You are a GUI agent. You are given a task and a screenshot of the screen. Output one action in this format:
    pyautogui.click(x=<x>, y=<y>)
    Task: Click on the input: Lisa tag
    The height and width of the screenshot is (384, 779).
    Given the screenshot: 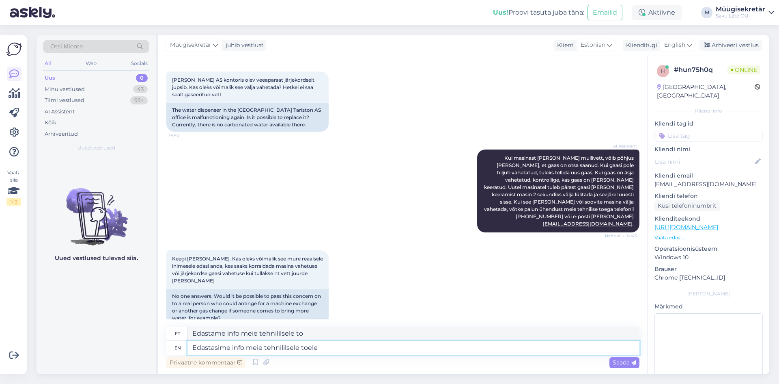 What is the action you would take?
    pyautogui.click(x=709, y=136)
    